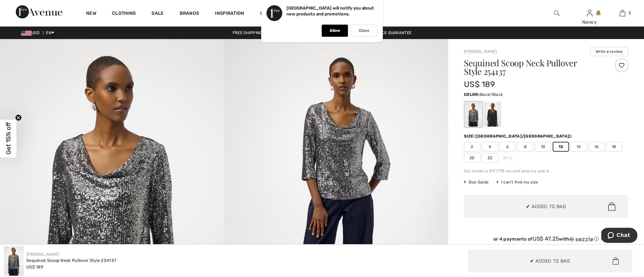 This screenshot has width=644, height=277. I want to click on a: 3, so click(622, 13).